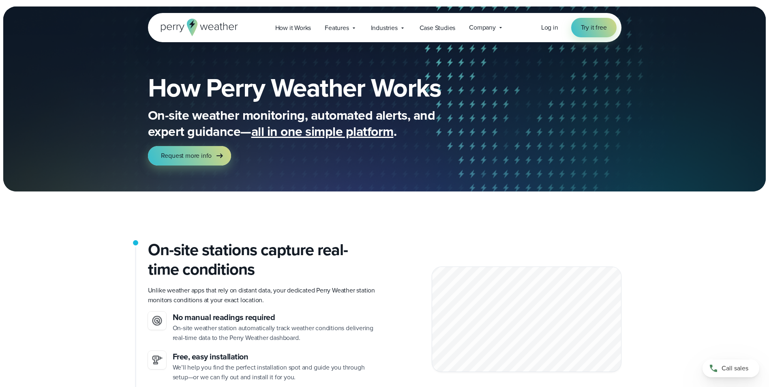 This screenshot has height=387, width=769. Describe the element at coordinates (293, 28) in the screenshot. I see `a: How it Works` at that location.